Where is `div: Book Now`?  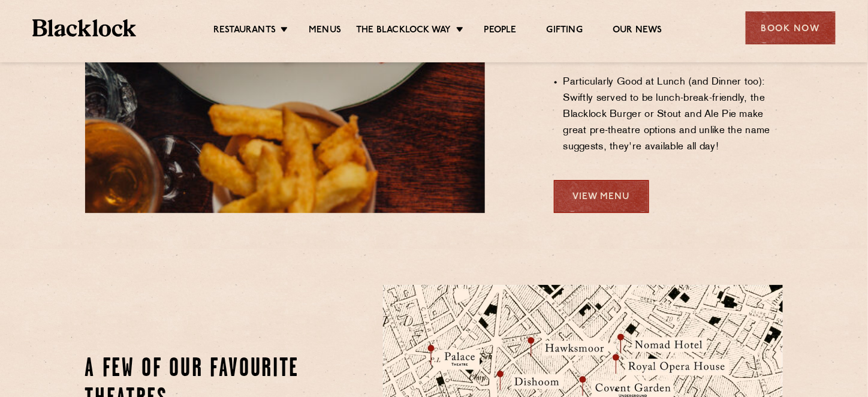
div: Book Now is located at coordinates (790, 28).